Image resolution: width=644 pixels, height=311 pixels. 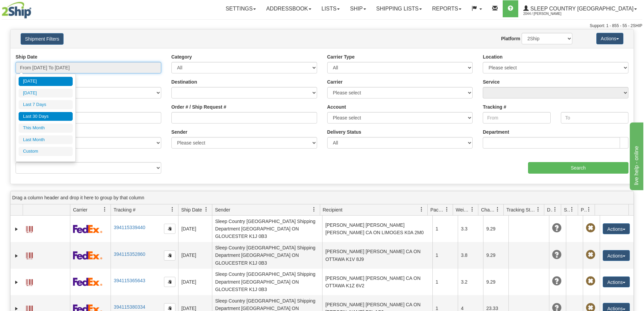 I want to click on label: Department, so click(x=496, y=132).